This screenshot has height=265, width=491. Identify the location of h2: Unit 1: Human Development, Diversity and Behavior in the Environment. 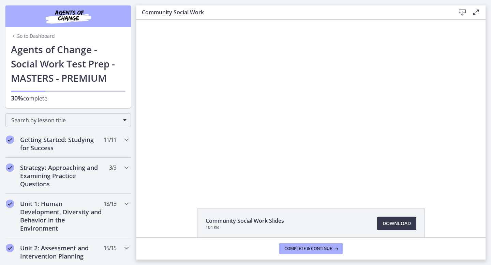
(62, 216).